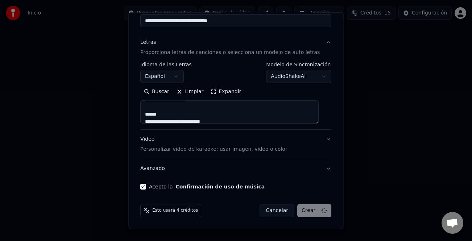 The width and height of the screenshot is (472, 241). I want to click on button: Buscar, so click(157, 92).